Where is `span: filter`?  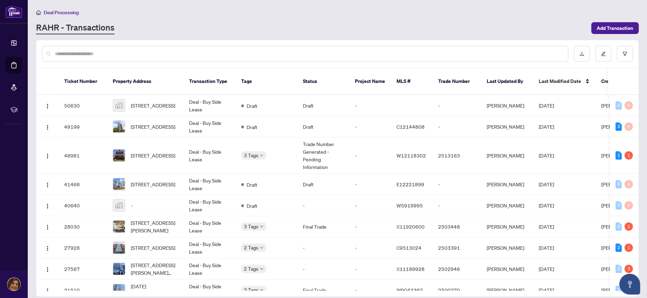 span: filter is located at coordinates (625, 54).